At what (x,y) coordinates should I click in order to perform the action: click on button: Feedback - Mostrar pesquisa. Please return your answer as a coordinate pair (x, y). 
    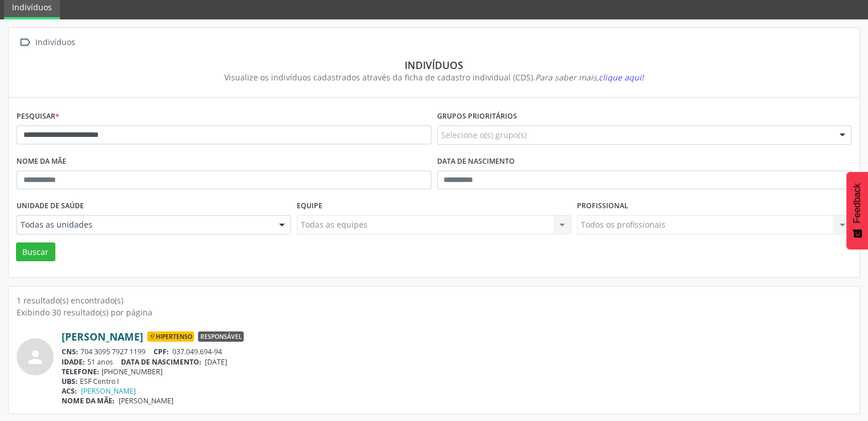
    Looking at the image, I should click on (858, 210).